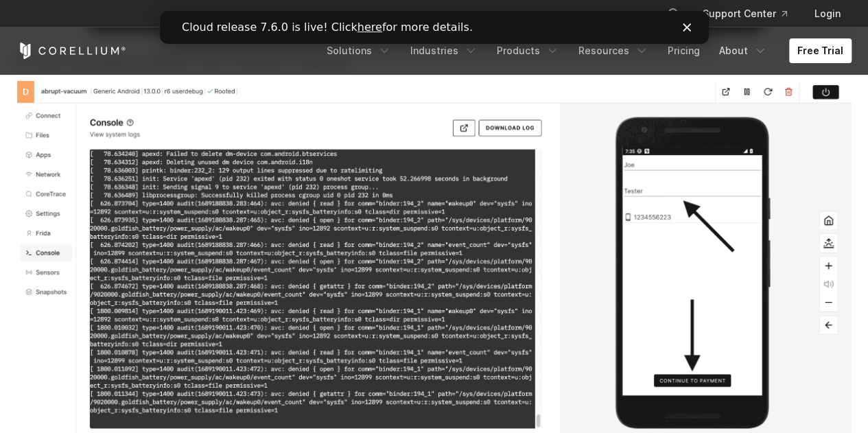  What do you see at coordinates (744, 14) in the screenshot?
I see `a: Support Center` at bounding box center [744, 14].